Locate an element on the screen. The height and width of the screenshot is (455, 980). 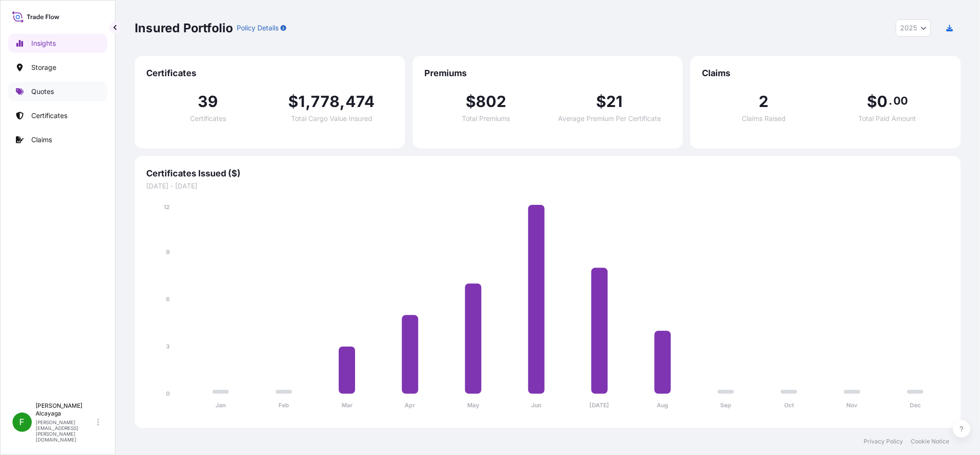
tspan: Jun is located at coordinates (536, 405).